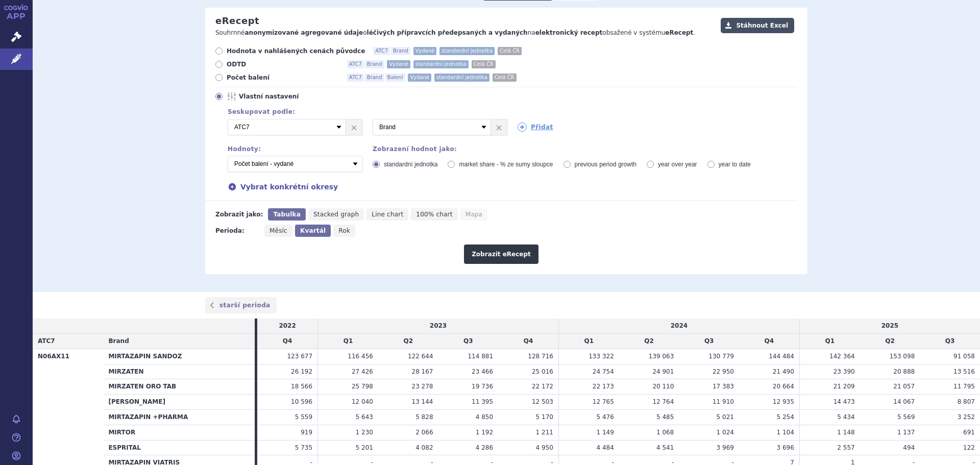 This screenshot has width=980, height=465. I want to click on div: Vybrat konkrétní okresy, so click(507, 187).